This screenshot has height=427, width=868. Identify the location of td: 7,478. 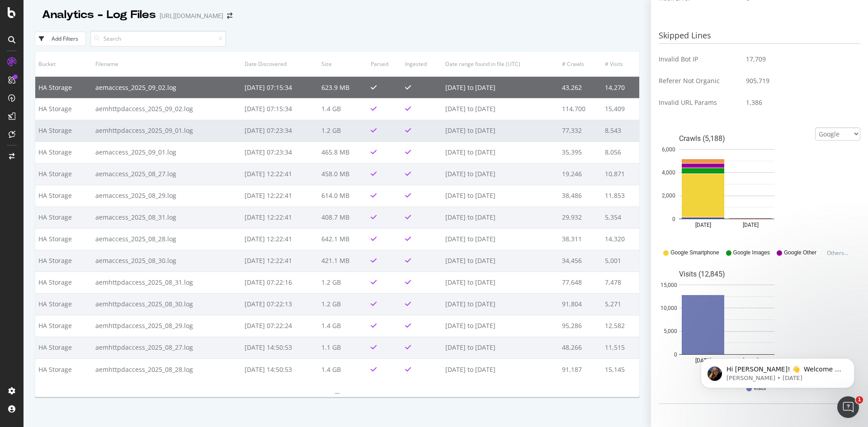
(620, 283).